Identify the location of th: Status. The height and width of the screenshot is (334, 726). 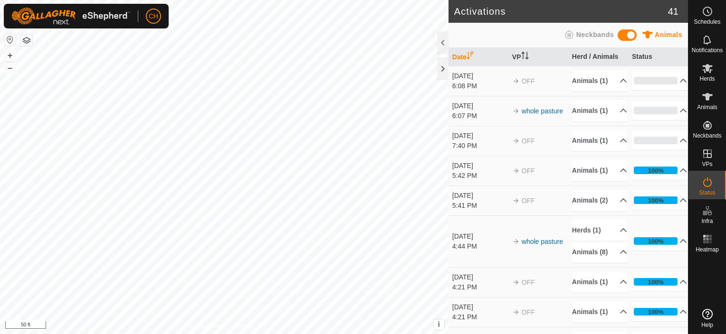
(658, 57).